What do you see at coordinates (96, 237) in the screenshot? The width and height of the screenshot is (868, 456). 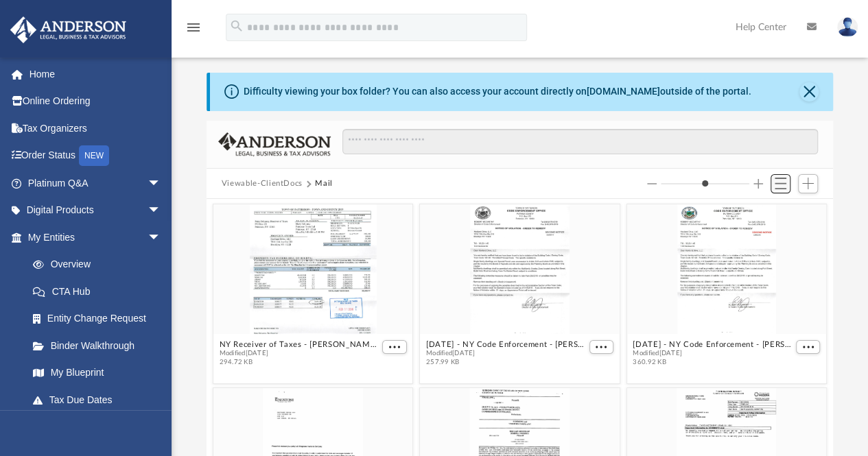 I see `a: My Entitiesarrow_drop_down` at bounding box center [96, 237].